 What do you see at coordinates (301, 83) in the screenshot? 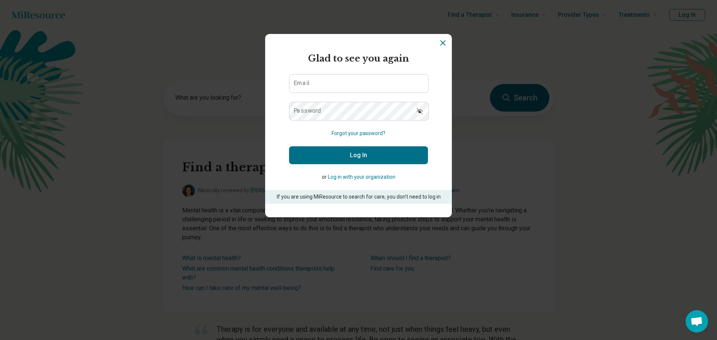
I see `label: Email` at bounding box center [301, 83].